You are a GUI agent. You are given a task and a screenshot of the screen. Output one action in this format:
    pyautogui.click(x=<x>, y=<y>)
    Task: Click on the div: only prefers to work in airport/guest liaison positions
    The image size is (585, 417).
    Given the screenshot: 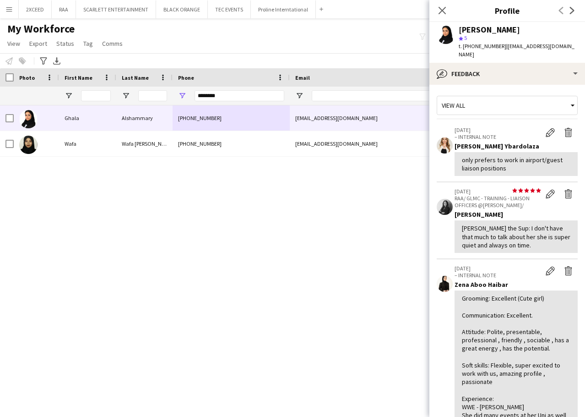 What is the action you would take?
    pyautogui.click(x=516, y=164)
    